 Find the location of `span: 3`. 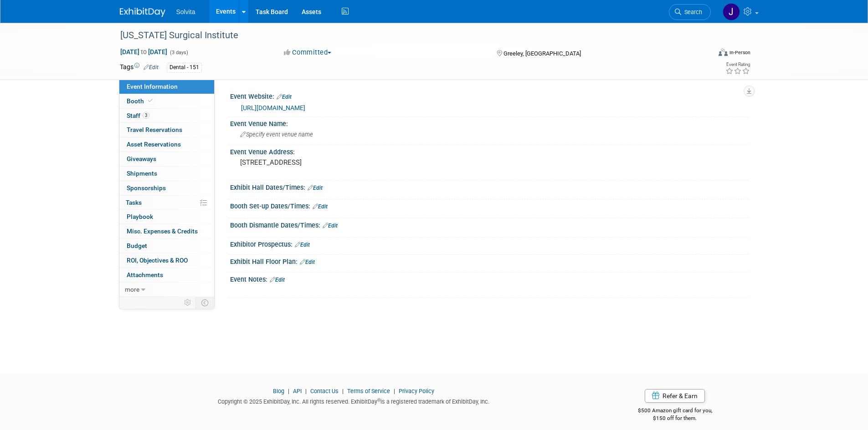

span: 3 is located at coordinates (146, 115).